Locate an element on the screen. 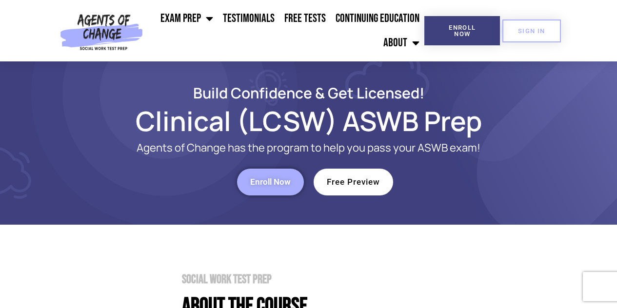  a: Free Preview is located at coordinates (353, 182).